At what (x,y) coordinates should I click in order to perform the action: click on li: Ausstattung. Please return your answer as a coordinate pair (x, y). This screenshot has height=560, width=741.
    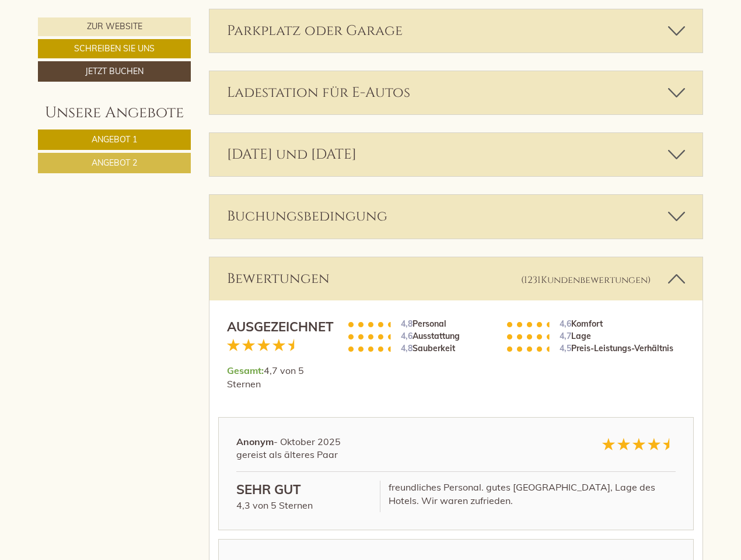
    Looking at the image, I should click on (416, 336).